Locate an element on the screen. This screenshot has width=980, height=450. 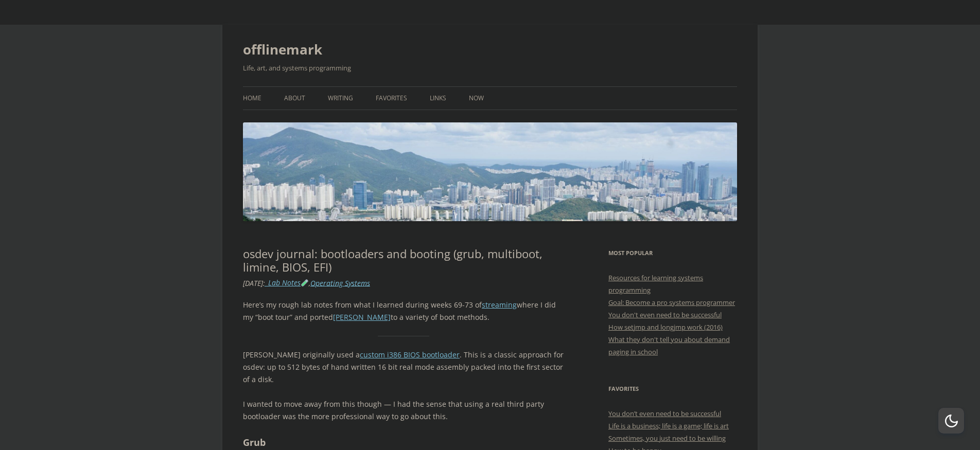
a: Operating Systems is located at coordinates (340, 283).